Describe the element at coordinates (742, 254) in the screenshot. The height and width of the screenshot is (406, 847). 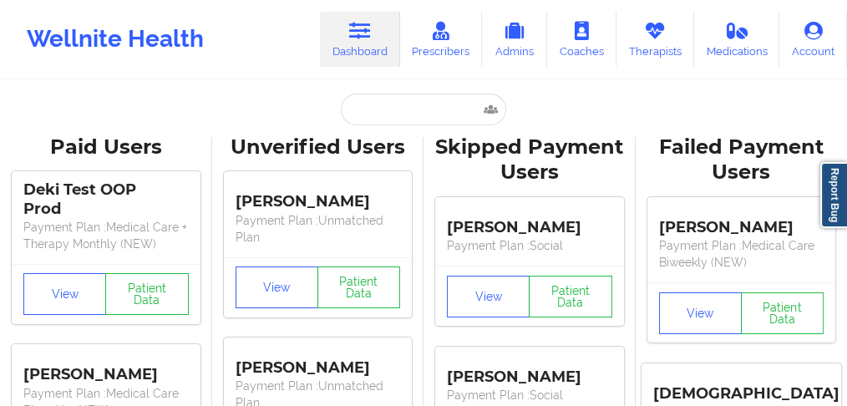
I see `p: Payment Plan : Medical Care Biweekly (NEW)` at that location.